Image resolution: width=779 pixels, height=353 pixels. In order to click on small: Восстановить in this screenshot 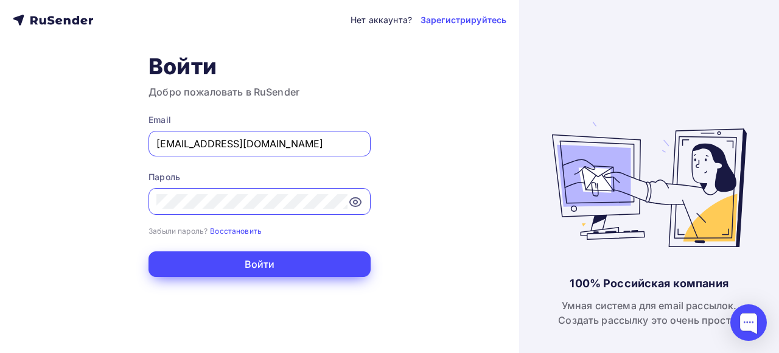, I will do `click(236, 231)`.